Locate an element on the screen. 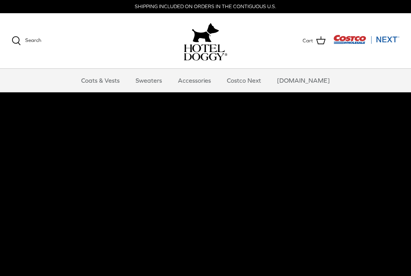 The height and width of the screenshot is (276, 411). img: Costco Next is located at coordinates (367, 39).